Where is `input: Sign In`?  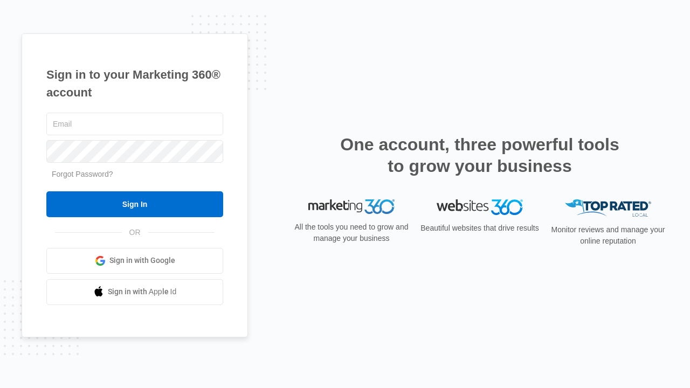
input: Sign In is located at coordinates (135, 204).